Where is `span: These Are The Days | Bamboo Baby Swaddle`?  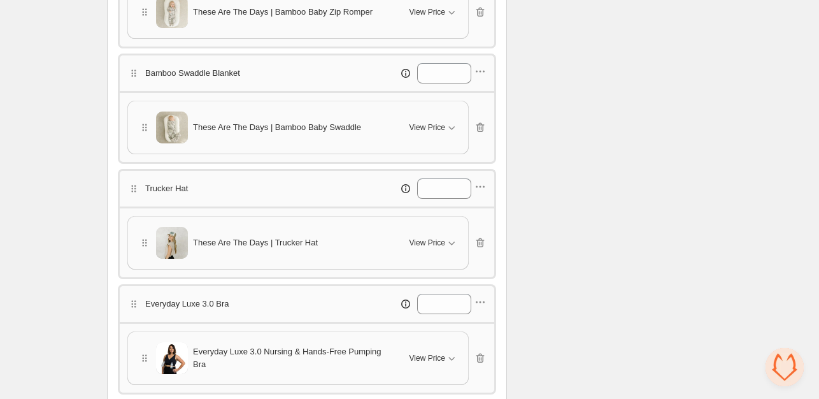
span: These Are The Days | Bamboo Baby Swaddle is located at coordinates (277, 127).